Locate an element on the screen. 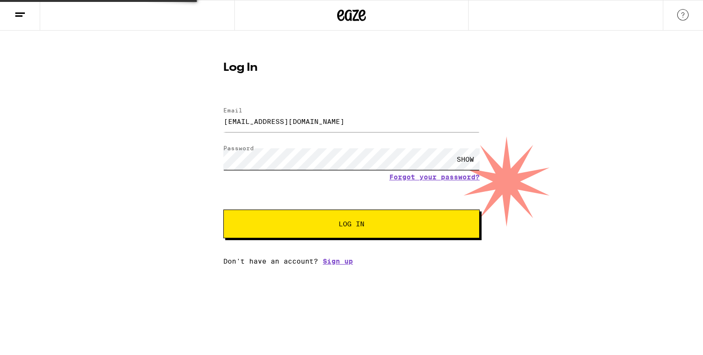  h1: Log In is located at coordinates (352, 68).